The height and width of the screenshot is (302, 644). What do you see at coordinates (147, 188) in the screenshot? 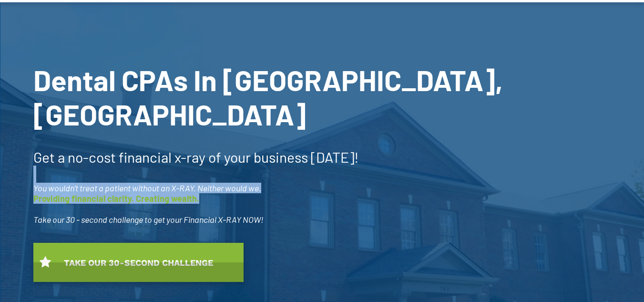
I see `span: You wouldn’t treat a patient without an X-RAY. Neither would we.` at bounding box center [147, 188].